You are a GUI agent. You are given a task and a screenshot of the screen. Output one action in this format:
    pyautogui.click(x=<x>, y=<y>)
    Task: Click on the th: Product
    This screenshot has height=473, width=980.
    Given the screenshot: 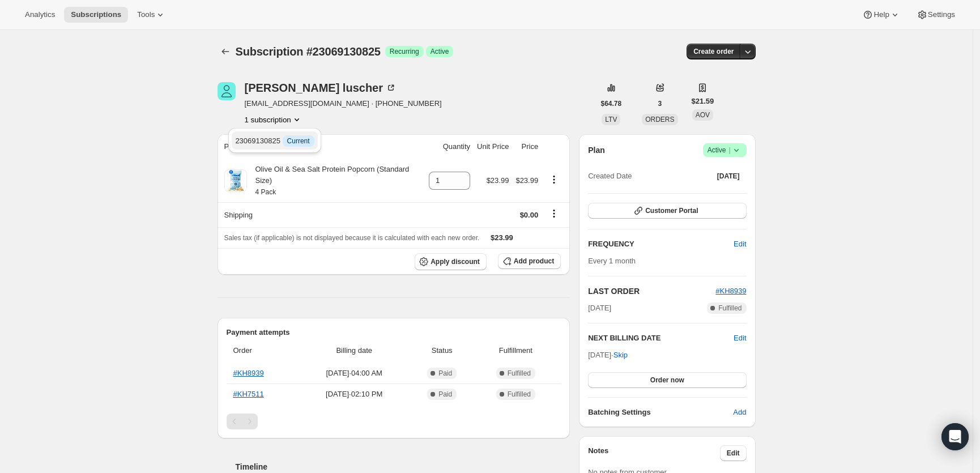 What is the action you would take?
    pyautogui.click(x=322, y=147)
    